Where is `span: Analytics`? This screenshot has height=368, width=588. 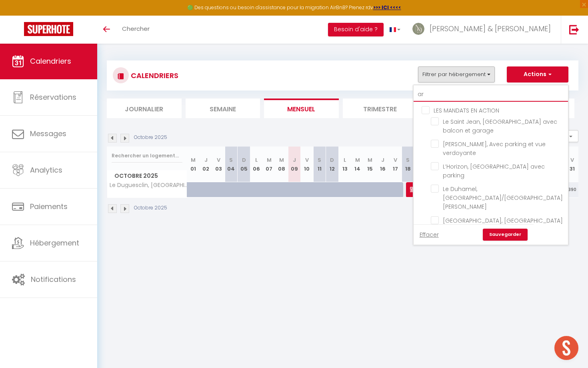
span: Analytics is located at coordinates (46, 170).